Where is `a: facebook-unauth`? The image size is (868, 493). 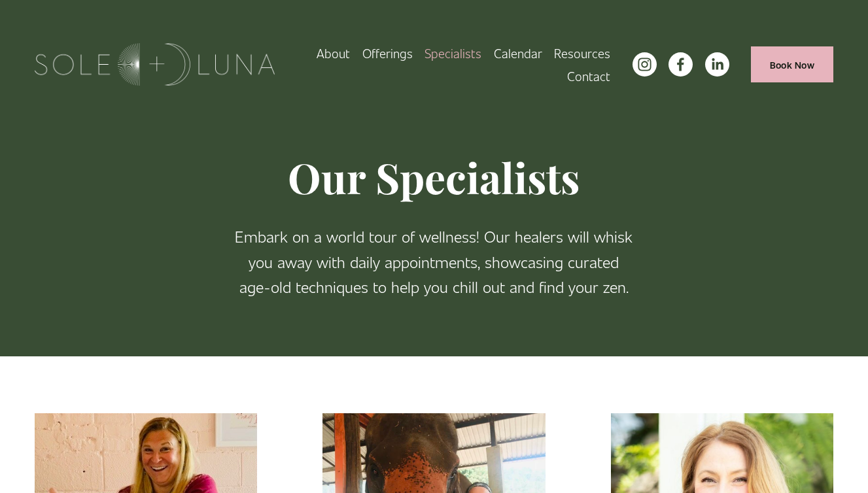 a: facebook-unauth is located at coordinates (680, 64).